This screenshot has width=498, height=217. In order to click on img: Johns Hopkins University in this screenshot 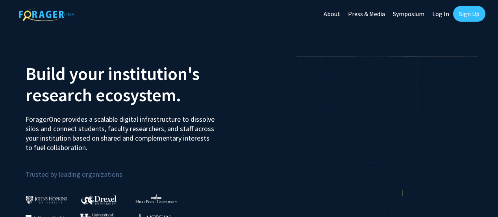, I will do `click(46, 199)`.